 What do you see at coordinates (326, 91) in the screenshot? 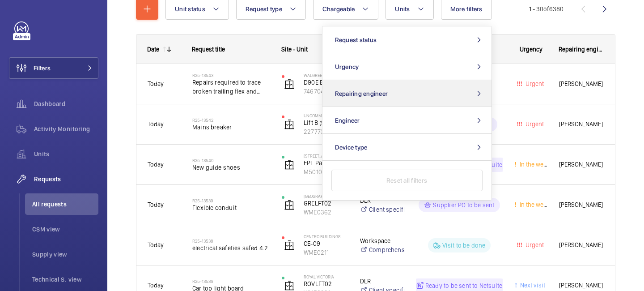
I see `p: 74670449` at bounding box center [326, 91].